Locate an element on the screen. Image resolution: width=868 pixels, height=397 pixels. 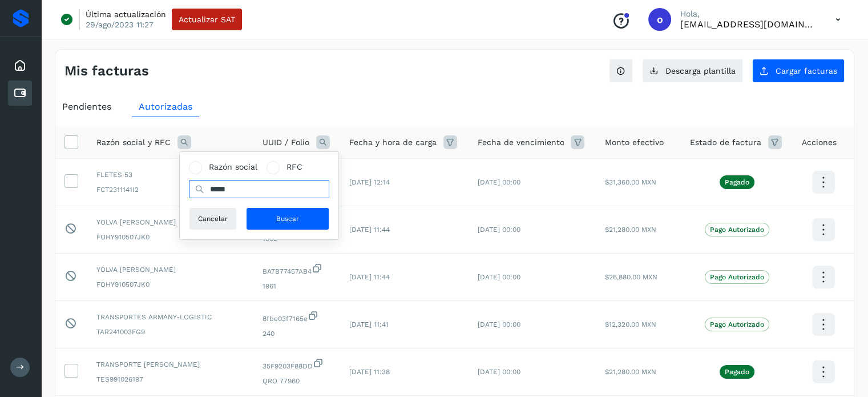
span: TAR241003FG9 is located at coordinates (170, 332).